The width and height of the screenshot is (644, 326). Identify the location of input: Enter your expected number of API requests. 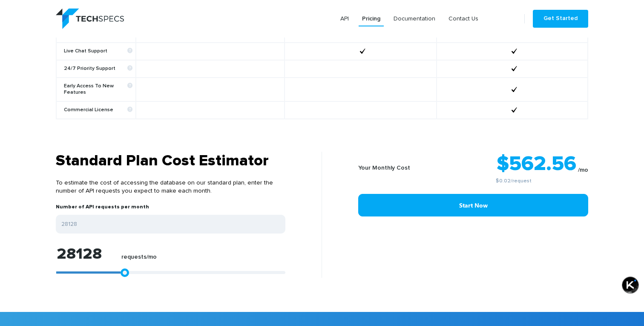
(171, 224).